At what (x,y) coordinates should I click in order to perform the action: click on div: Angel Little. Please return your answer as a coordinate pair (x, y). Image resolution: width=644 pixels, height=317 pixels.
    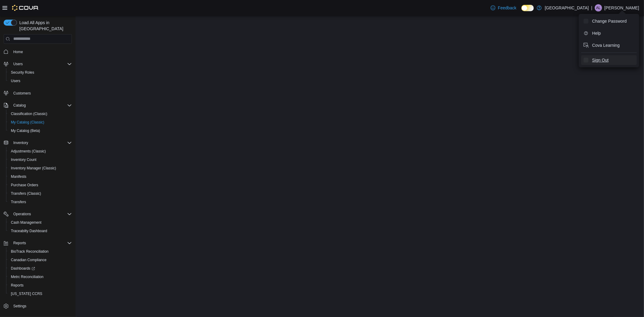
    Looking at the image, I should click on (598, 8).